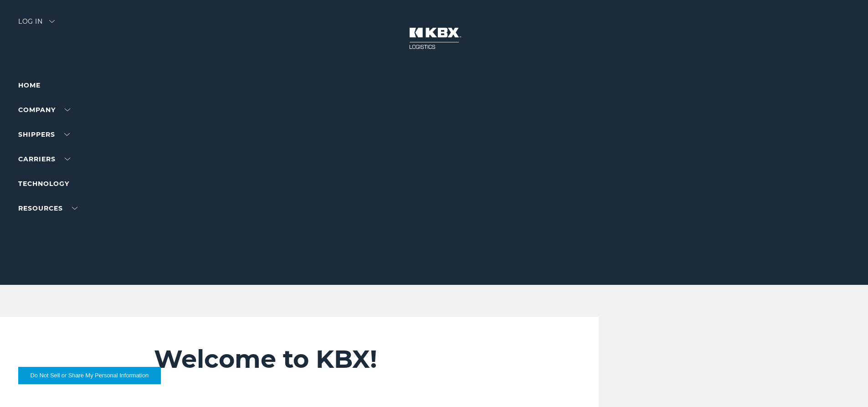 The width and height of the screenshot is (868, 407). I want to click on a: Carriers, so click(45, 159).